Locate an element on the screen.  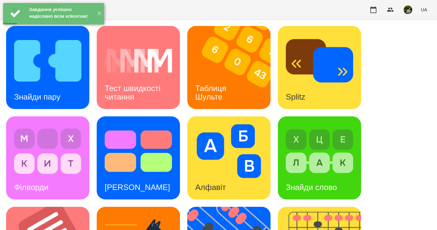
img: Splitz is located at coordinates (319, 61).